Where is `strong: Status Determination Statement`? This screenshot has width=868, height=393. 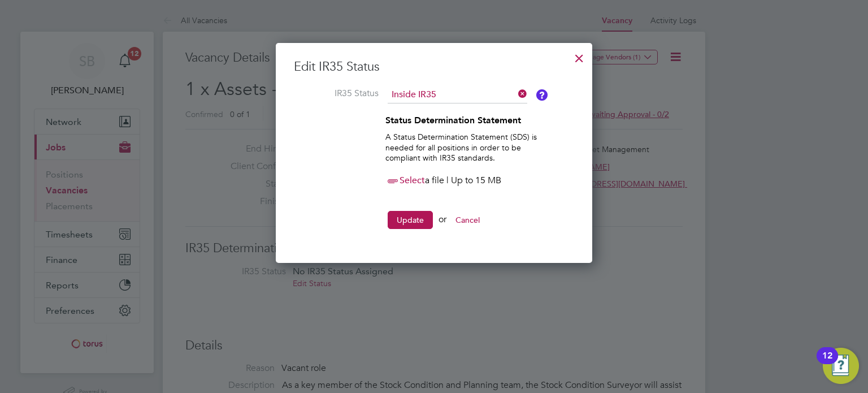 strong: Status Determination Statement is located at coordinates (453, 120).